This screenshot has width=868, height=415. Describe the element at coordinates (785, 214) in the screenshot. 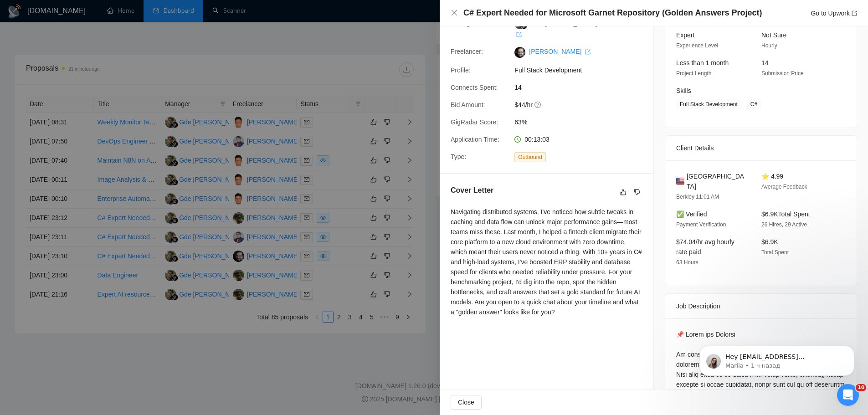

I see `span: $6.9K Total Spent` at that location.